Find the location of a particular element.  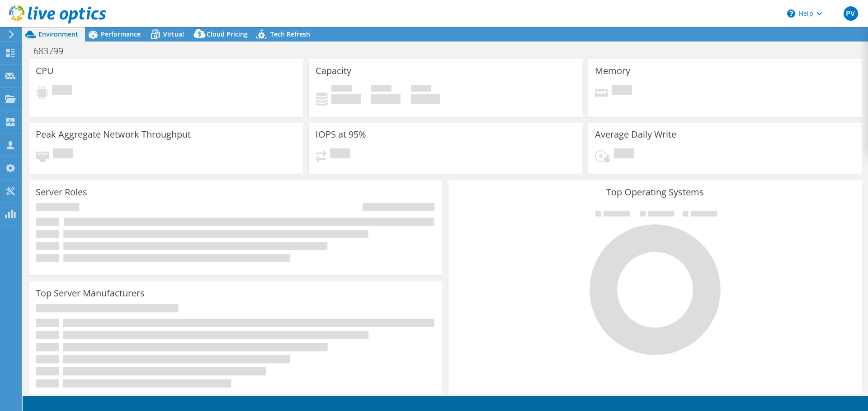

span: Virtual is located at coordinates (173, 34).